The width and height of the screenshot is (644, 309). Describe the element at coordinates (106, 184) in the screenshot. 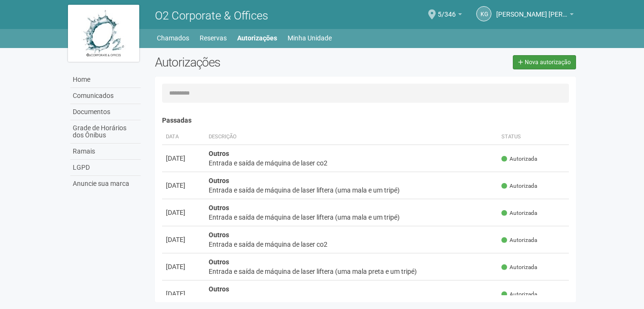

I see `a: Anuncie sua marca` at that location.